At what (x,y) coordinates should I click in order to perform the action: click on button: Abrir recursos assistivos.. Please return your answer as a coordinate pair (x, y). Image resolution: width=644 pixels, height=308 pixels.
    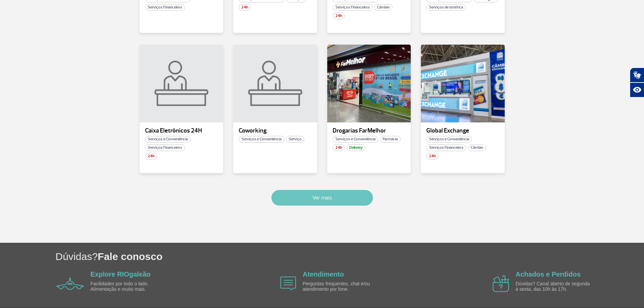
    Looking at the image, I should click on (637, 90).